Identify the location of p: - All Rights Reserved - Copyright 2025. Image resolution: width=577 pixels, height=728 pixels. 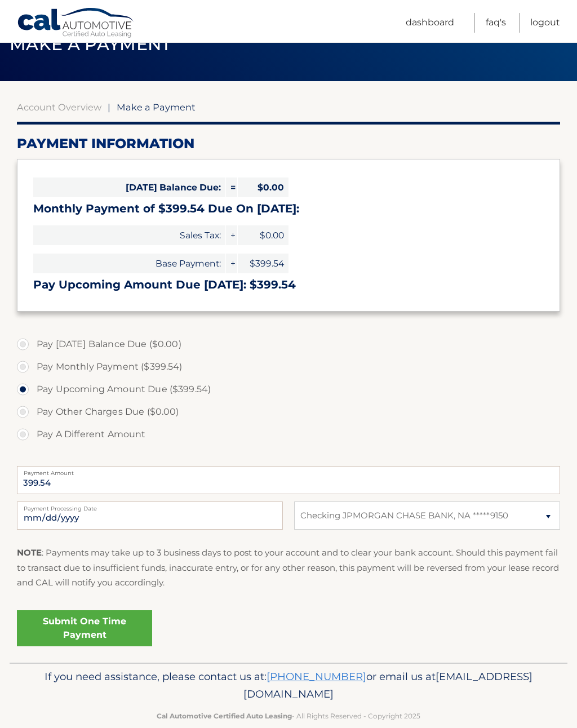
(289, 715).